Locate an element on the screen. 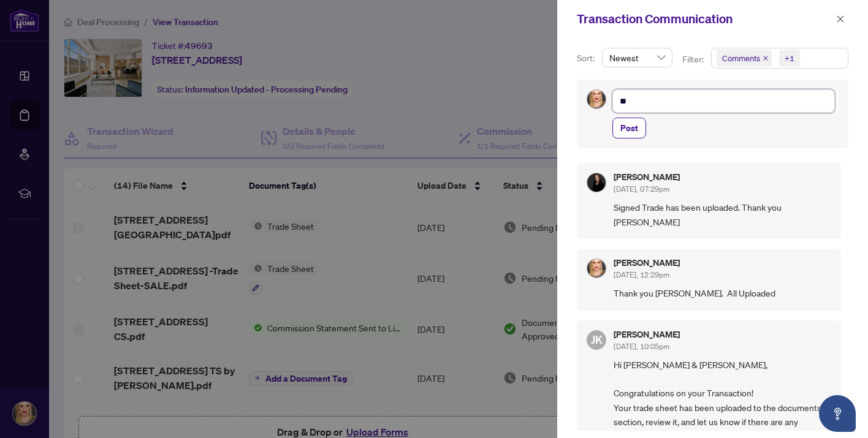  div: Transaction Communication is located at coordinates (704, 19).